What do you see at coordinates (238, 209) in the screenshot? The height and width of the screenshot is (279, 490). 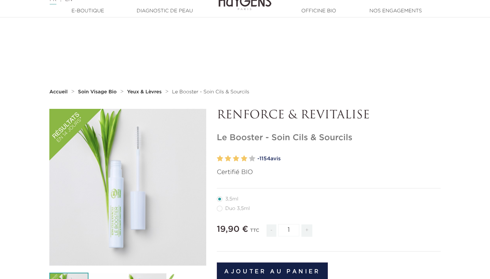 I see `label: Duo 3,5ml` at bounding box center [238, 209].